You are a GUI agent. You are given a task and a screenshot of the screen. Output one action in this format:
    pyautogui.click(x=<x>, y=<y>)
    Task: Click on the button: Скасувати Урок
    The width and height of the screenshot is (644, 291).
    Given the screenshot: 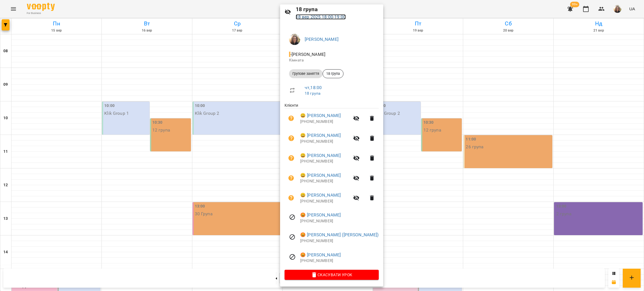 What is the action you would take?
    pyautogui.click(x=332, y=275)
    